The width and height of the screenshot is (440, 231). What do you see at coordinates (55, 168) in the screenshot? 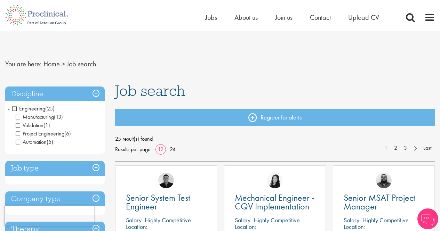
I see `div: Job type` at bounding box center [55, 168].